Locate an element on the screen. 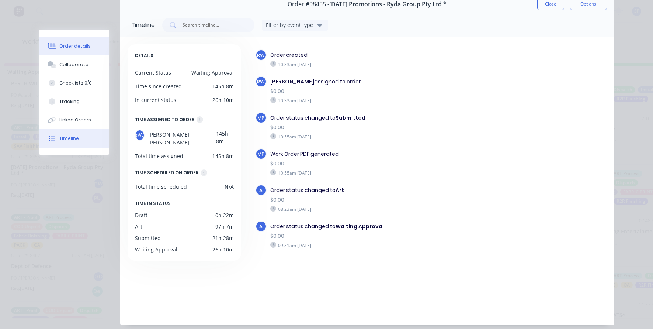  b: Waiting Approval is located at coordinates (360, 226).